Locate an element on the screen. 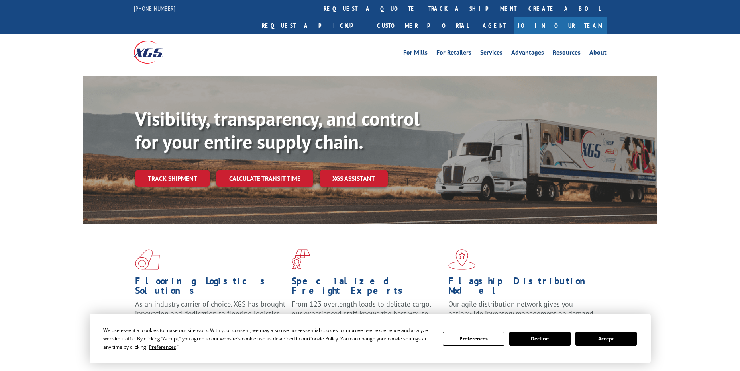 The image size is (740, 371). a: XGS ASSISTANT is located at coordinates (353, 178).